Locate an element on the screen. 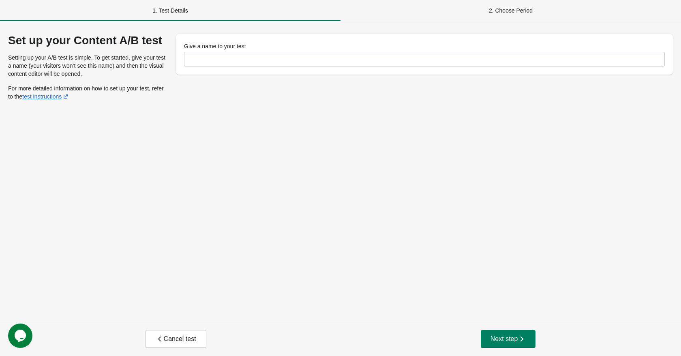 This screenshot has height=356, width=681. p: For more detailed information on how to set up your test, refer to the is located at coordinates (89, 92).